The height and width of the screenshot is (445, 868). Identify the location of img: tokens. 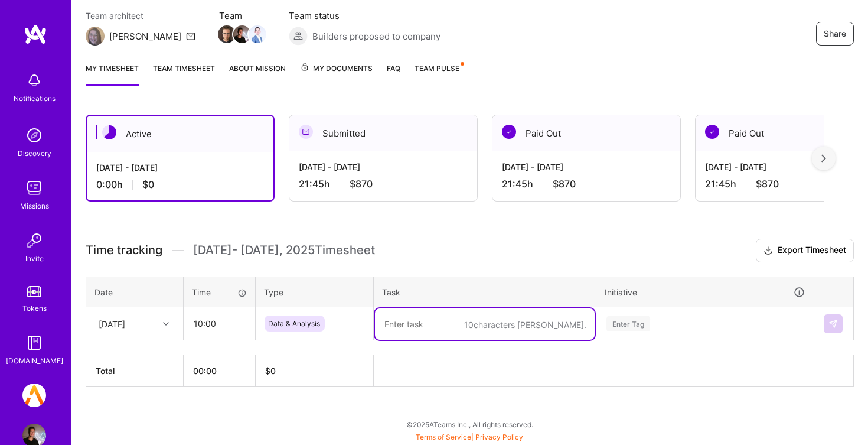
(34, 291).